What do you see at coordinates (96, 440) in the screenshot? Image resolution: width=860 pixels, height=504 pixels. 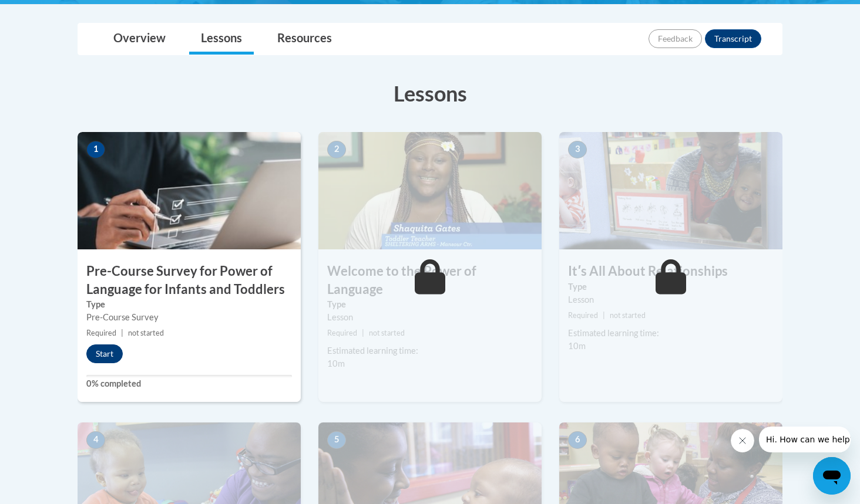 I see `span: 4` at bounding box center [96, 440].